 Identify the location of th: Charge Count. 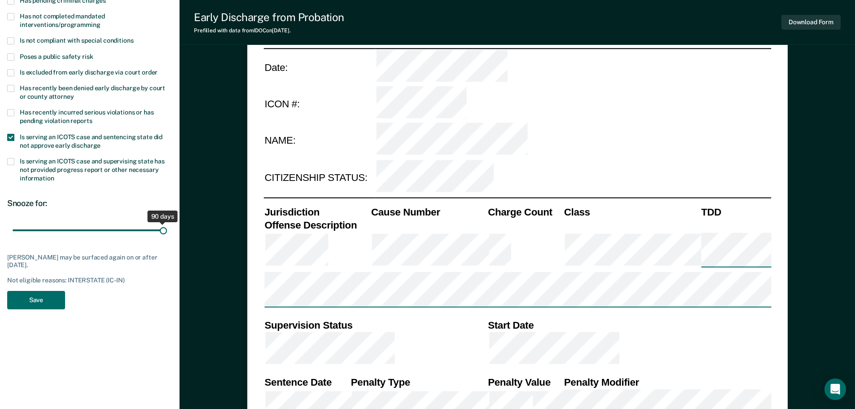
(525, 212).